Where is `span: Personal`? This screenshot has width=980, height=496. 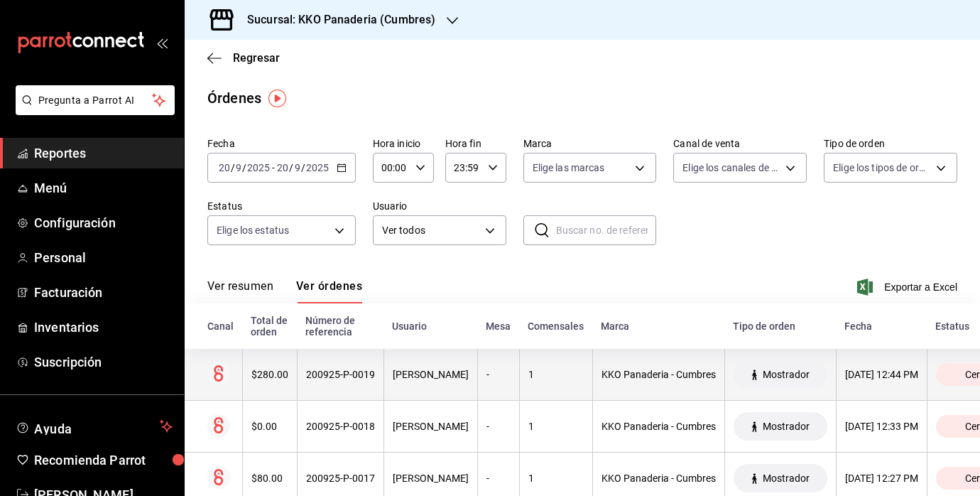
span: Personal is located at coordinates (103, 257).